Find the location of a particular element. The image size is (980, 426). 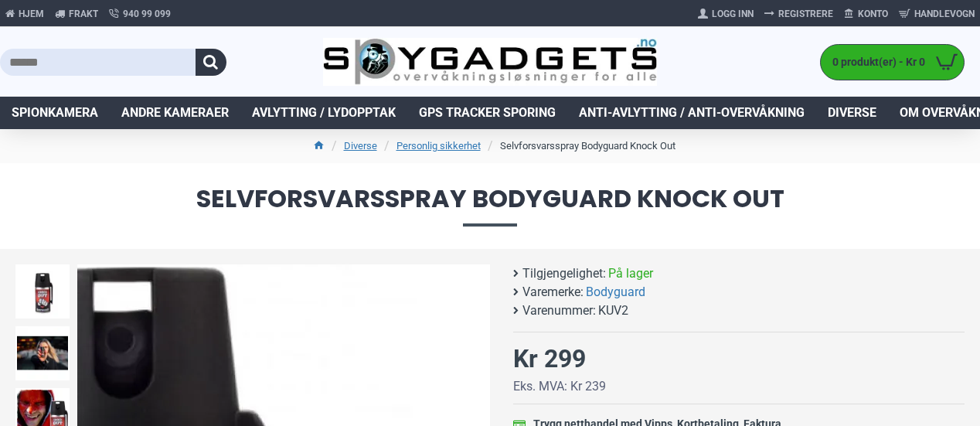

span: Andre kameraer is located at coordinates (175, 113).